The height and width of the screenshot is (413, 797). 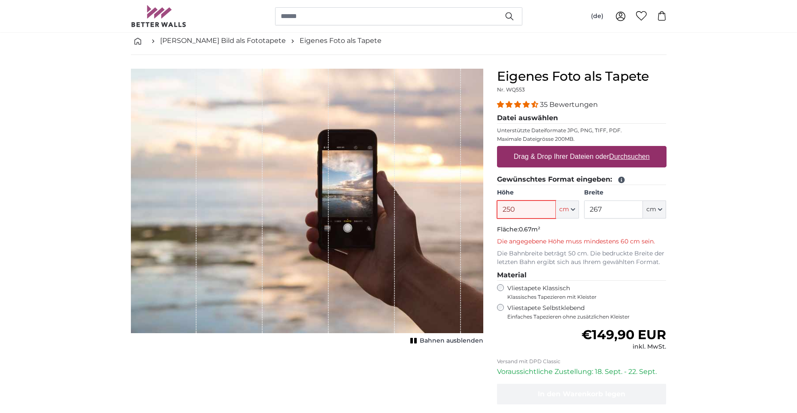 I want to click on u: Durchsuchen, so click(x=629, y=156).